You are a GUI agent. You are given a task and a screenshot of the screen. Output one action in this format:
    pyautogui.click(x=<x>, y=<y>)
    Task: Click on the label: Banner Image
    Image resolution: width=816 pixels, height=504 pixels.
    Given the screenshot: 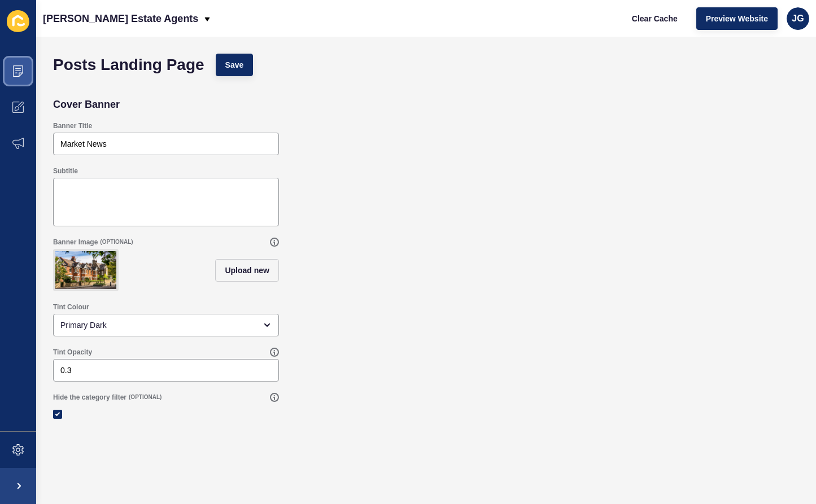 What is the action you would take?
    pyautogui.click(x=75, y=242)
    